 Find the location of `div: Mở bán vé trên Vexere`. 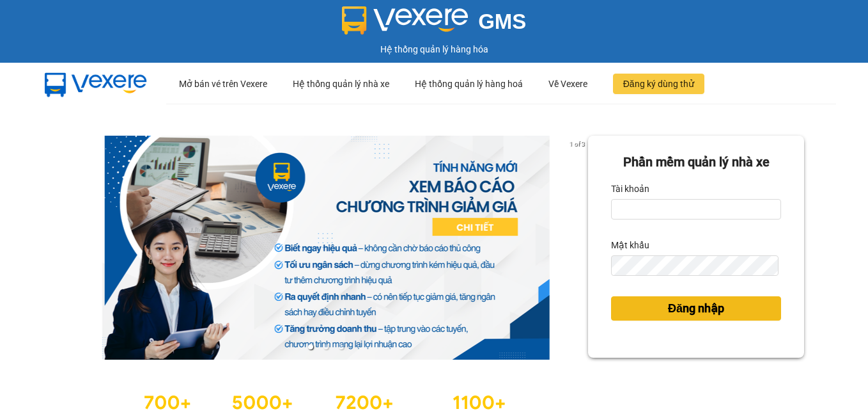

div: Mở bán vé trên Vexere is located at coordinates (223, 84).